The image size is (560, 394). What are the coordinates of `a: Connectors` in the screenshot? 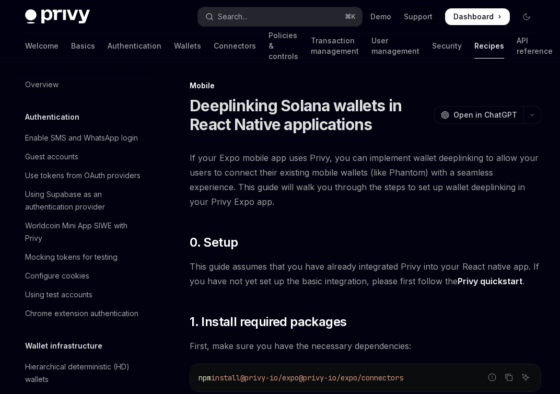 It's located at (235, 46).